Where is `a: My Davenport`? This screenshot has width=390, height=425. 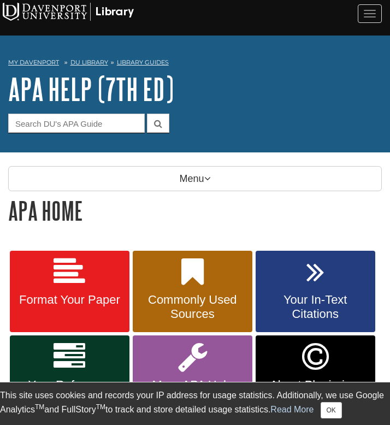
a: My Davenport is located at coordinates (33, 62).